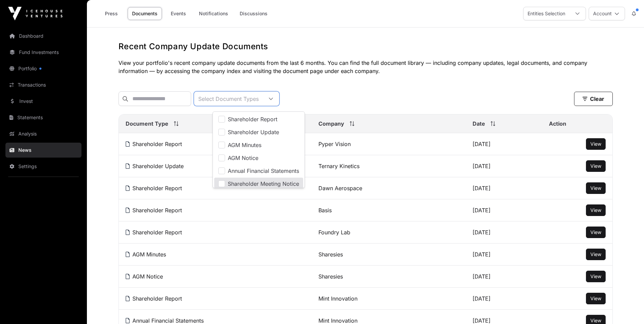 This screenshot has height=324, width=644. I want to click on a: AGM Notice, so click(144, 277).